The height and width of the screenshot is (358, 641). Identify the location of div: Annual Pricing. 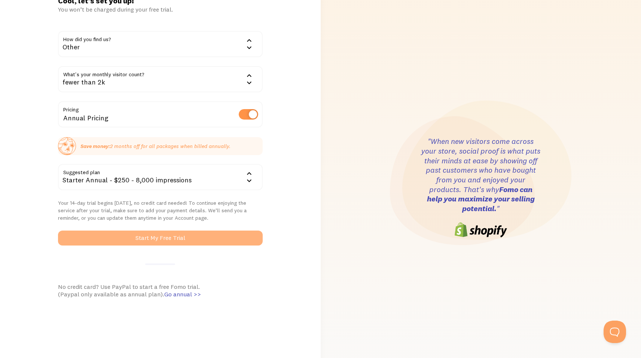
(160, 115).